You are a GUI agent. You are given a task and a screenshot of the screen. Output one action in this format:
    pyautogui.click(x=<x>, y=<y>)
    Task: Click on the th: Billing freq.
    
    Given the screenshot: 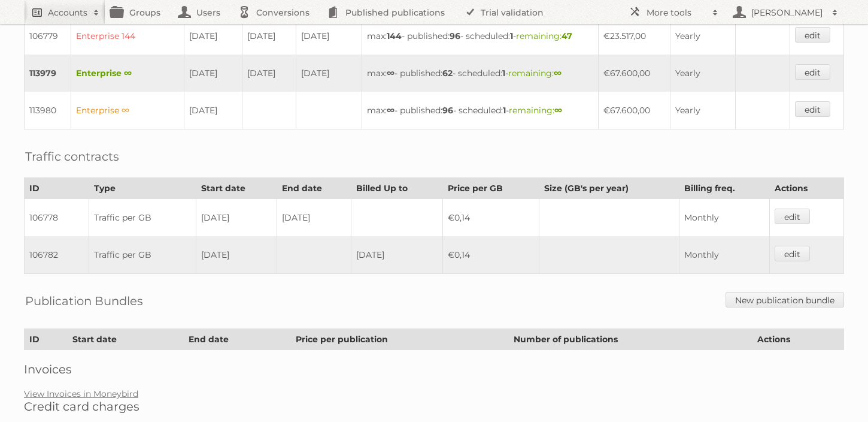 What is the action you would take?
    pyautogui.click(x=724, y=188)
    